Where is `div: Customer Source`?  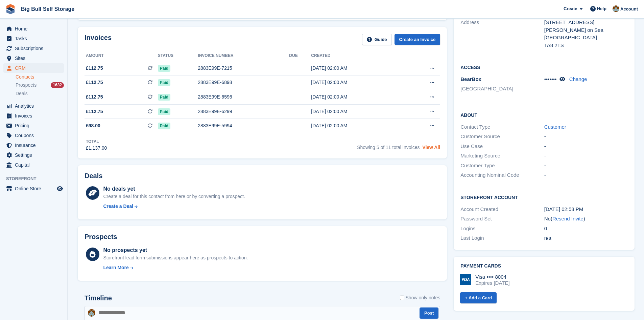
div: Customer Source is located at coordinates (502, 137).